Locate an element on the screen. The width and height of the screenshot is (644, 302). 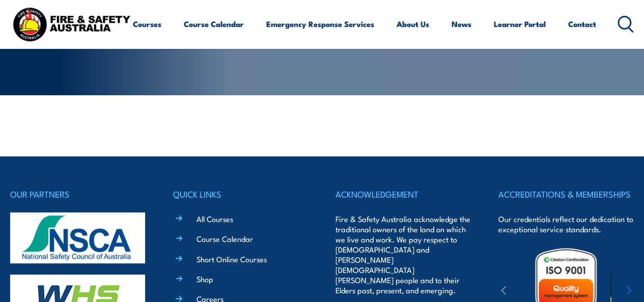
a: Short Online Courses is located at coordinates (232, 259).